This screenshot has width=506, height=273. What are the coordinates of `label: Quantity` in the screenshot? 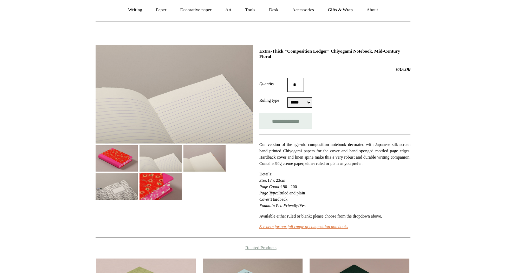 It's located at (273, 84).